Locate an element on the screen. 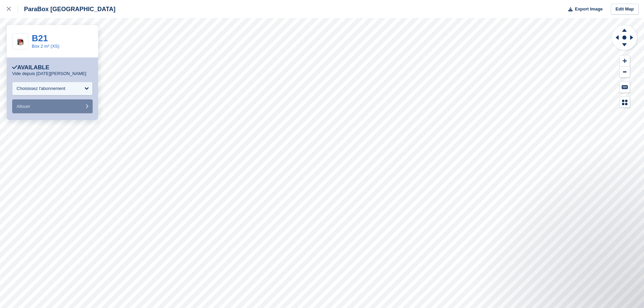  span: Allouer is located at coordinates (23, 106).